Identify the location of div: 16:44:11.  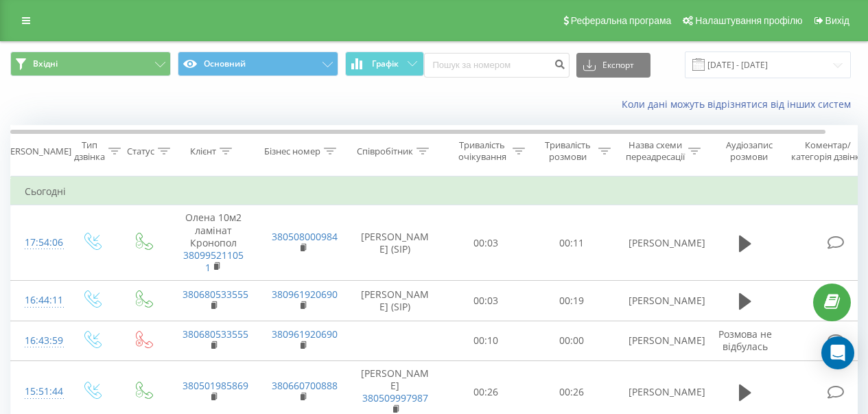
(38, 300).